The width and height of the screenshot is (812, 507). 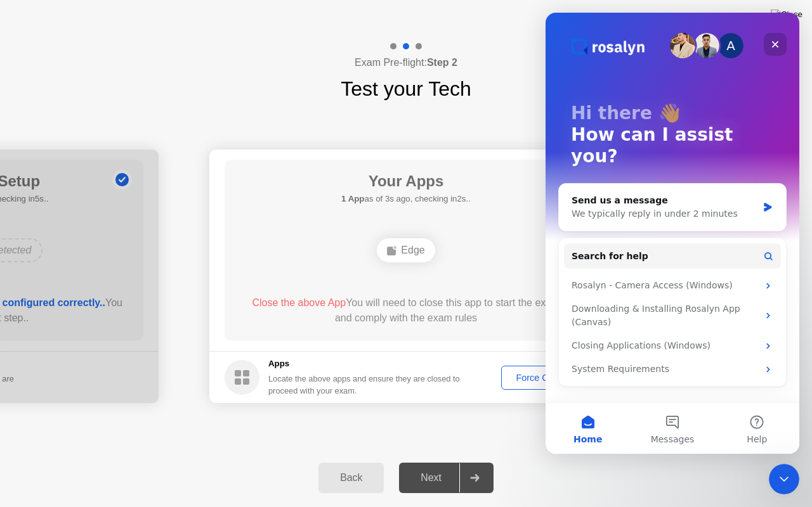 I want to click on span: Close the above App, so click(x=299, y=302).